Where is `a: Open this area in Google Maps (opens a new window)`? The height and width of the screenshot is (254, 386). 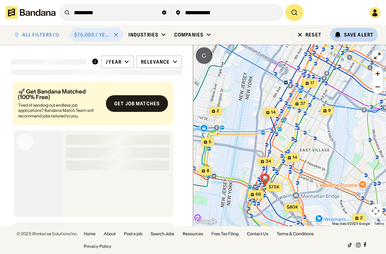 a: Open this area in Google Maps (opens a new window) is located at coordinates (206, 222).